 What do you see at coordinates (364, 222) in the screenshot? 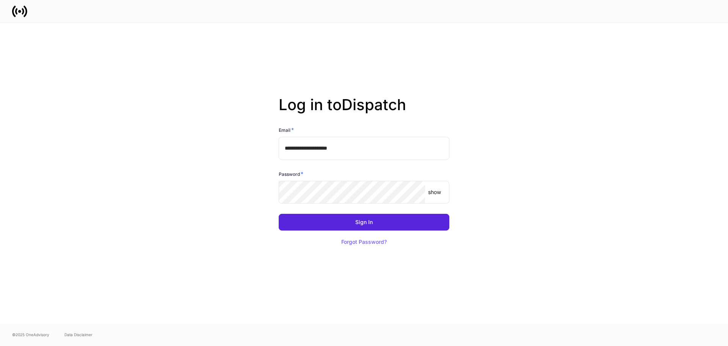
I see `div: Sign In` at bounding box center [364, 222].